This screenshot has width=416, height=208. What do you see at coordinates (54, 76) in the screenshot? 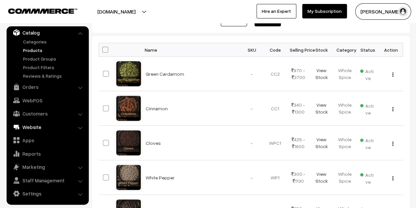
I see `a: Reviews & Ratings` at bounding box center [54, 76].